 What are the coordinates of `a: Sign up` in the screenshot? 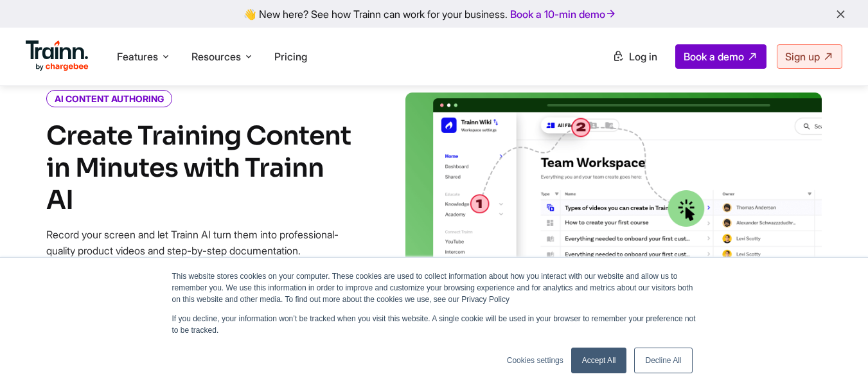 It's located at (810, 57).